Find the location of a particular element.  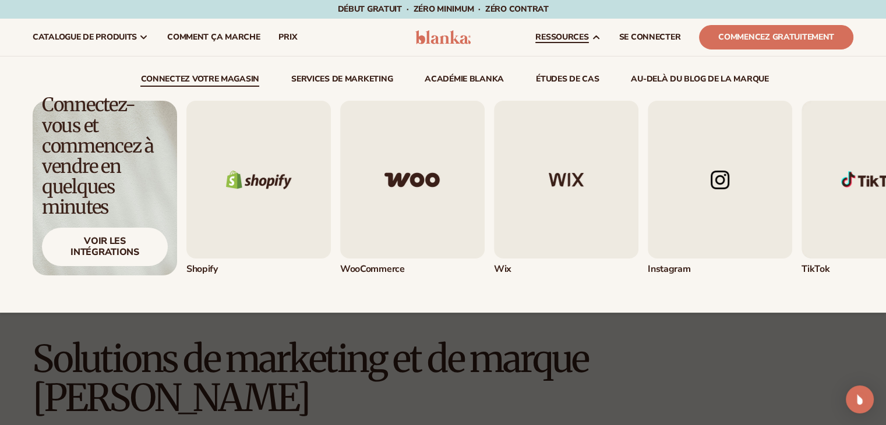

a: Logo Shopify. Shopify is located at coordinates (259, 188).